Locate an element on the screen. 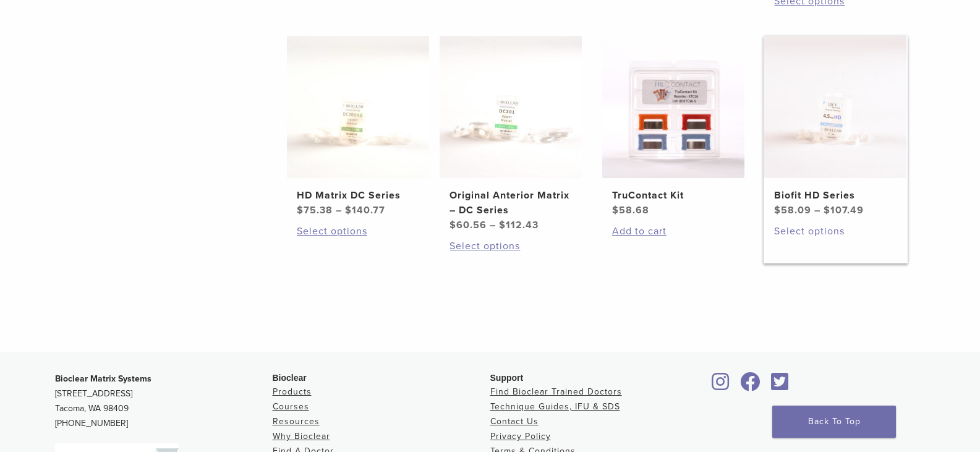  strong: Bioclear Matrix Systems is located at coordinates (104, 378).